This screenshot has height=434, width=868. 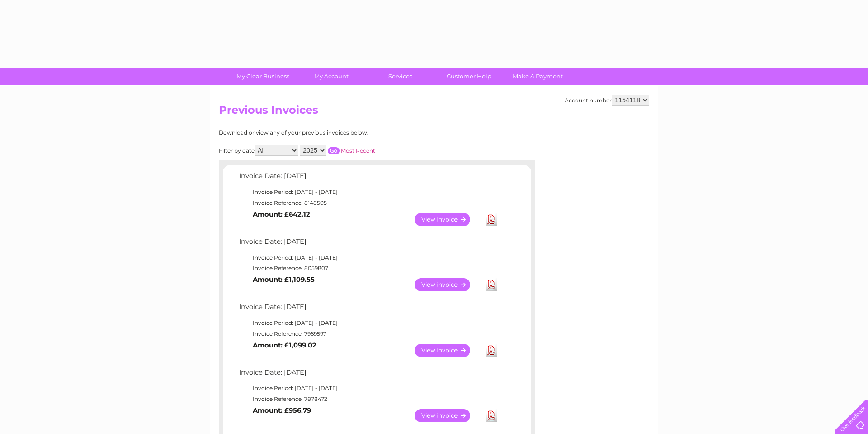 I want to click on b: Amount: £956.79, so click(x=281, y=410).